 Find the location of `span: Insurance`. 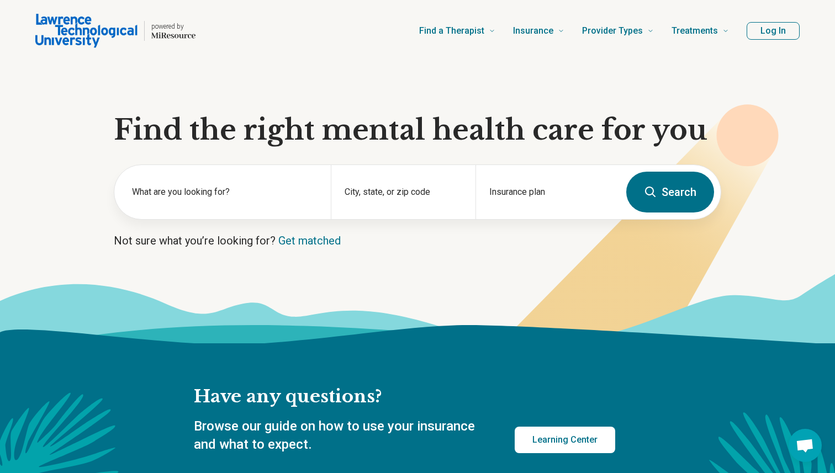

span: Insurance is located at coordinates (533, 31).